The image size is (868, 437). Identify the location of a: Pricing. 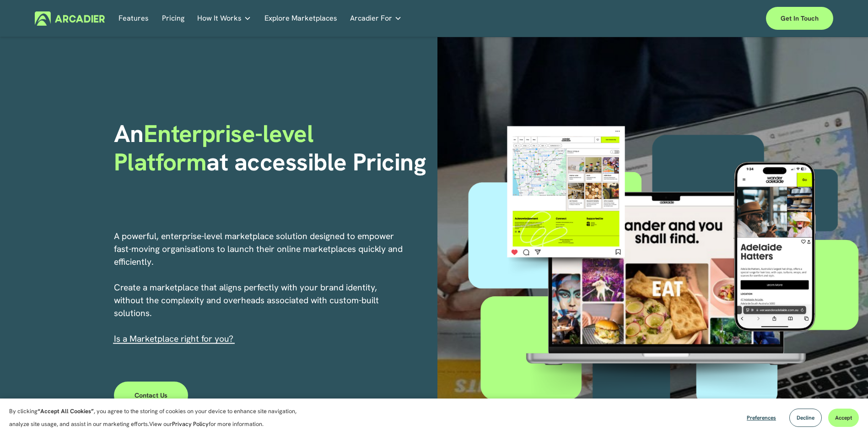
(173, 18).